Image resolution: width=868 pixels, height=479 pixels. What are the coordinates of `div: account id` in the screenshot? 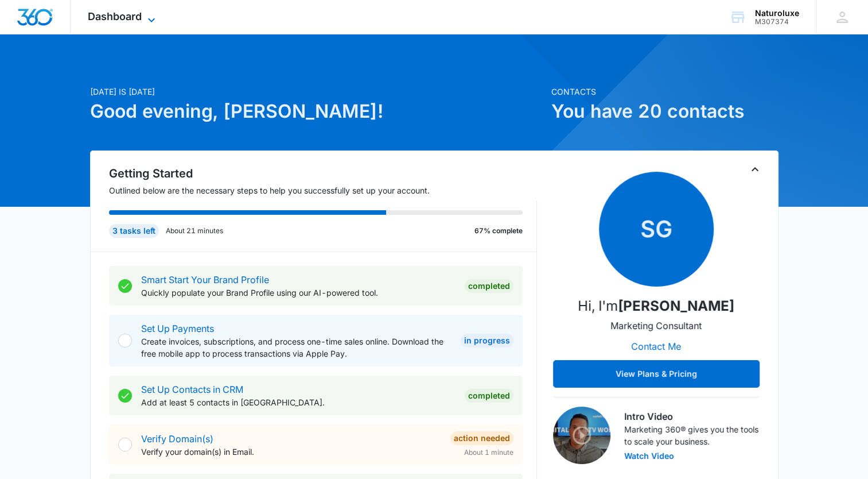 It's located at (777, 22).